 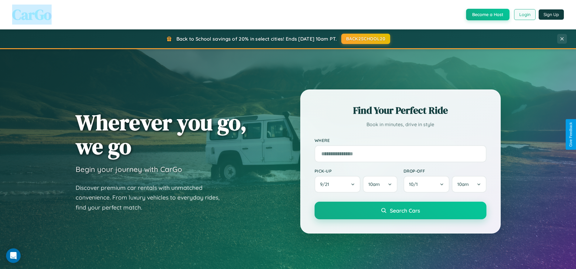 I want to click on button: Login, so click(x=525, y=15).